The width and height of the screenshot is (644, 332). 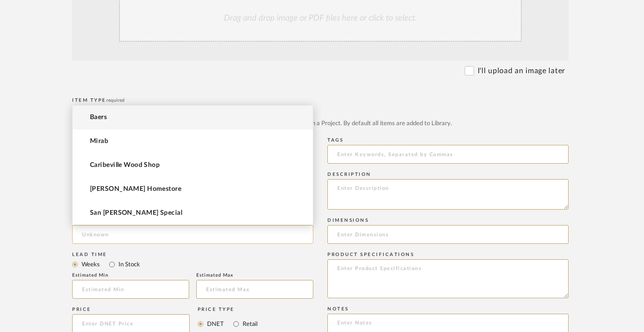 I want to click on input: Enter Dimensions, so click(x=448, y=235).